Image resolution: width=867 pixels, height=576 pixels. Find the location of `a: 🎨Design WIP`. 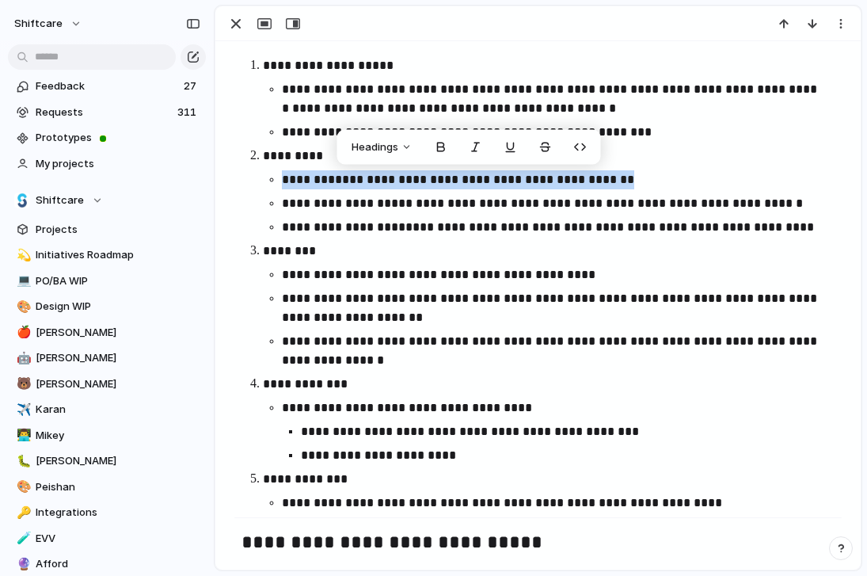

a: 🎨Design WIP is located at coordinates (107, 307).